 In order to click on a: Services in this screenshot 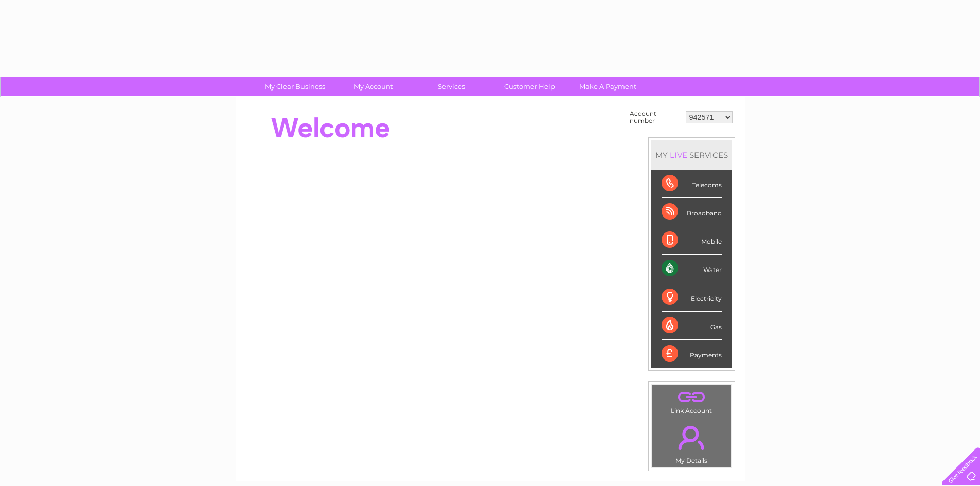, I will do `click(451, 86)`.